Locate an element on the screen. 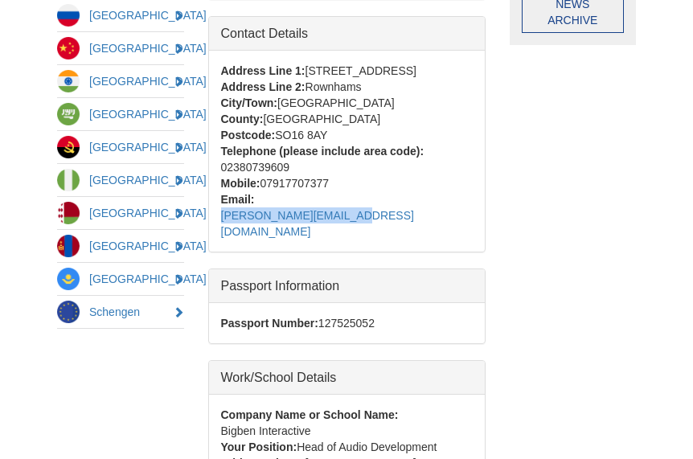 This screenshot has height=459, width=693. div: City/Town: is located at coordinates (249, 103).